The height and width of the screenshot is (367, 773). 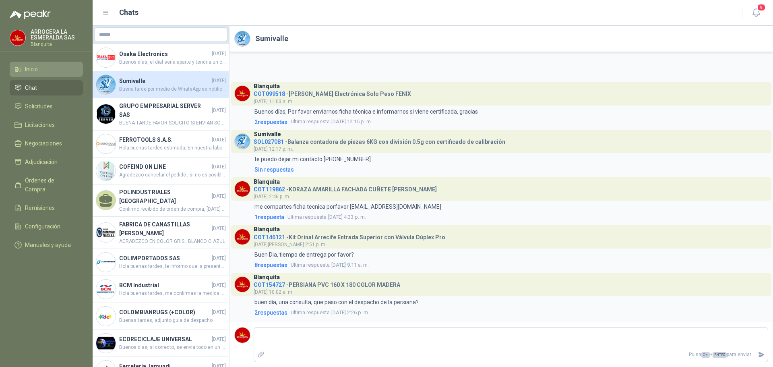 I want to click on h4: - Balanza contadora de piezas 6KG con división 0.5g con certificado de calibración, so click(x=379, y=140).